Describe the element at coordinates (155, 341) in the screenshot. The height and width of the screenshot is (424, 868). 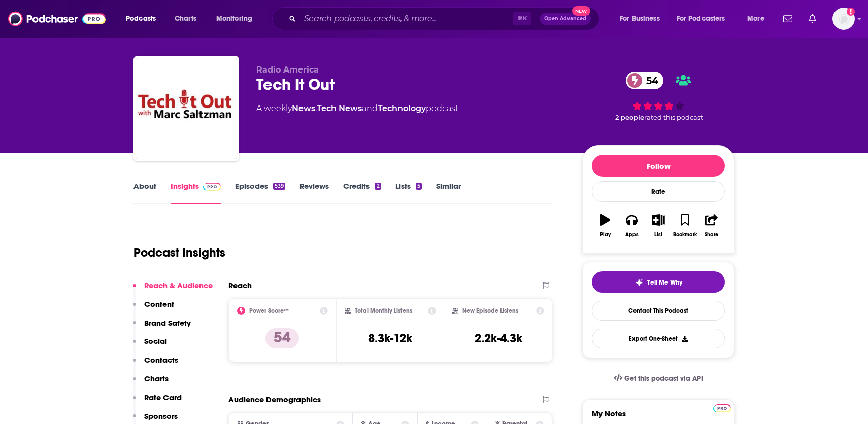
I see `p: Social` at that location.